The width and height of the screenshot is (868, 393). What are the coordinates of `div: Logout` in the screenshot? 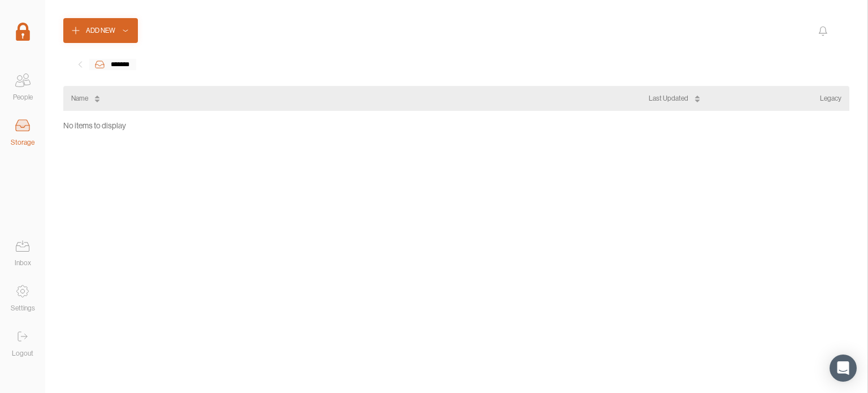 It's located at (22, 354).